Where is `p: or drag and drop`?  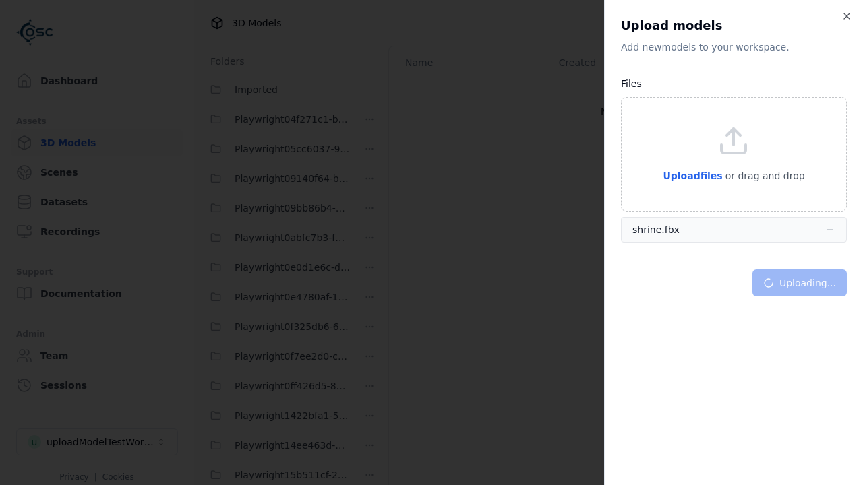
p: or drag and drop is located at coordinates (763, 176).